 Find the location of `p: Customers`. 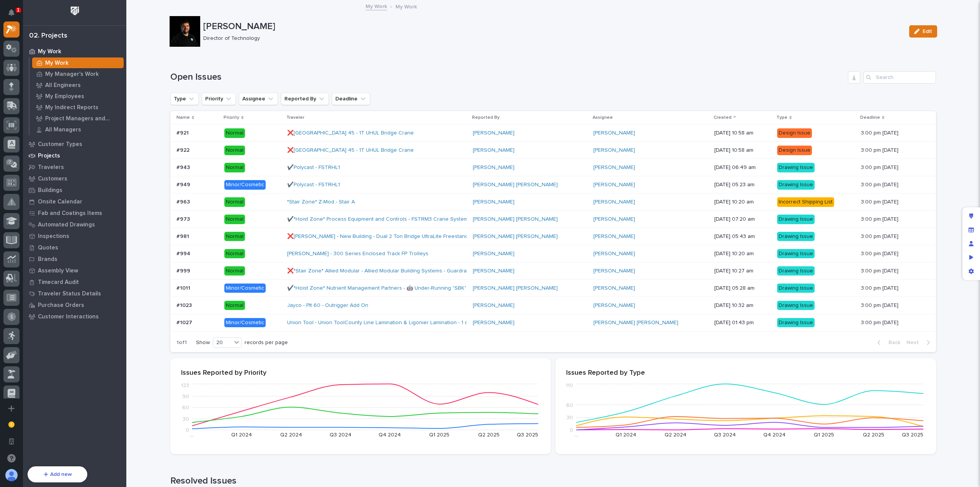

p: Customers is located at coordinates (52, 179).